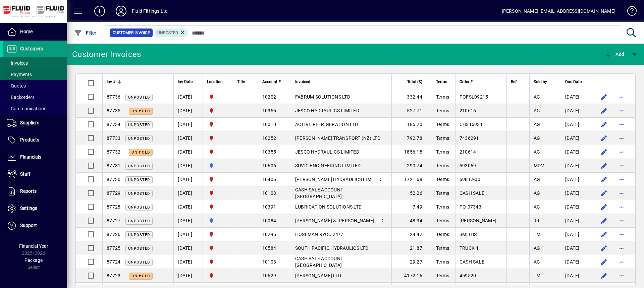 This screenshot has width=644, height=288. I want to click on span: JESCO HYDRAULICS LIMITED, so click(327, 111).